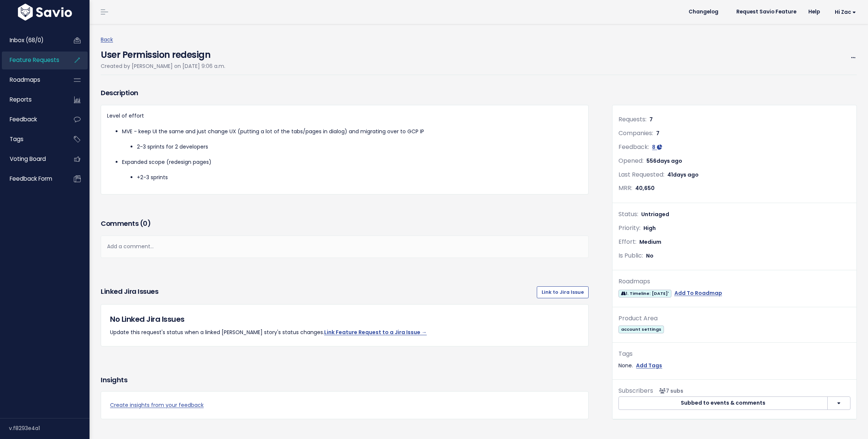 This screenshot has height=439, width=868. What do you see at coordinates (722, 403) in the screenshot?
I see `button: Subbed to events & comments` at bounding box center [722, 403].